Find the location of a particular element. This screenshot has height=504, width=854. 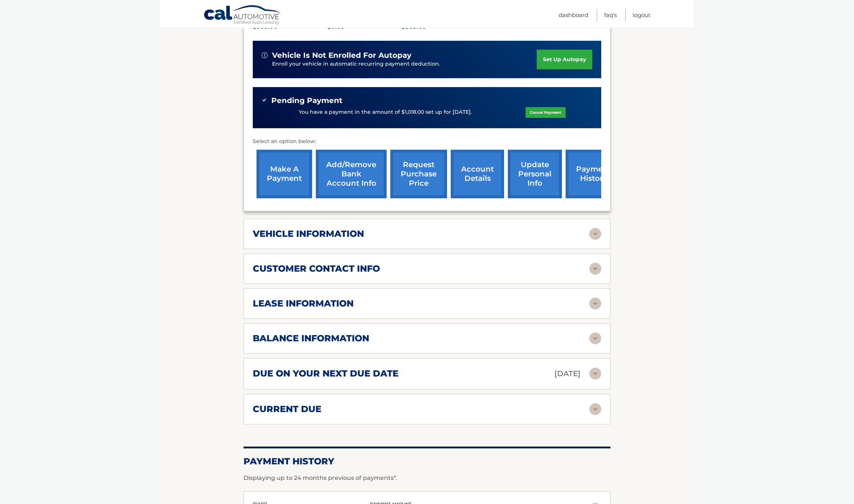

h2: vehicle information is located at coordinates (308, 234).